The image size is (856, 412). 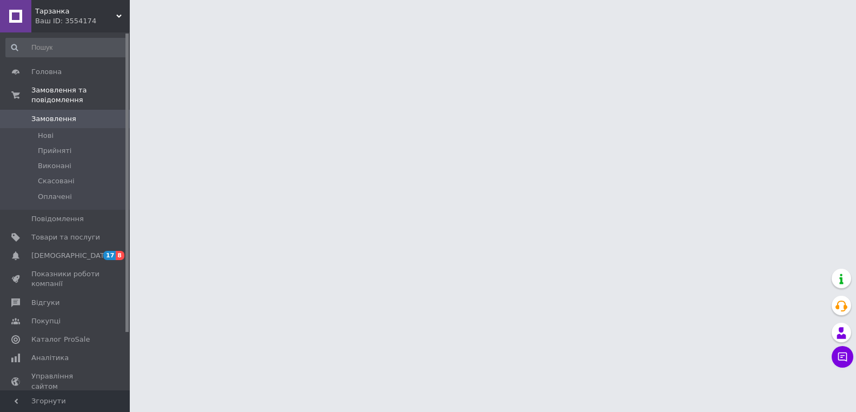 I want to click on span: Прийняті, so click(x=55, y=151).